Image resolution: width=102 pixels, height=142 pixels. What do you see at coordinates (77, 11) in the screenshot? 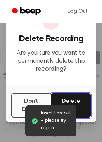
I see `a: Log Out` at bounding box center [77, 11].